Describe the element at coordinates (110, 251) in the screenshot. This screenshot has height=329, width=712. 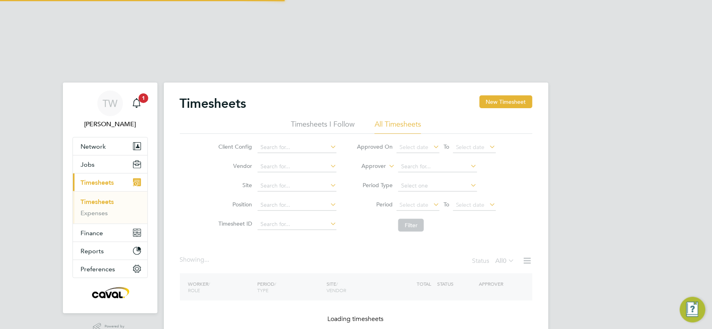
I see `button: Reports` at that location.